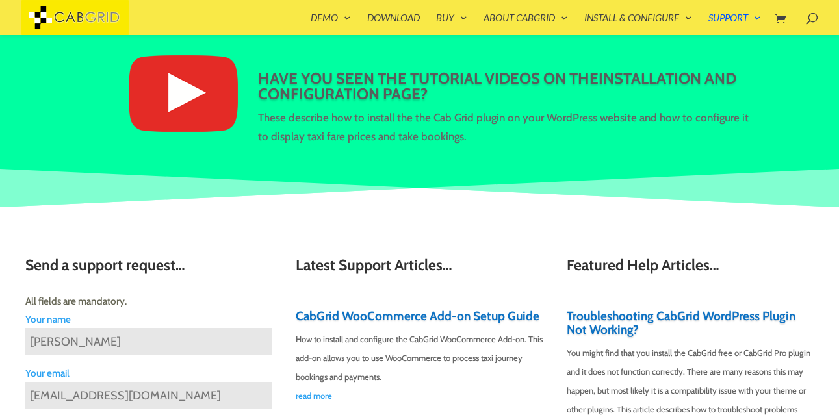 This screenshot has height=415, width=839. I want to click on a: Demo, so click(331, 24).